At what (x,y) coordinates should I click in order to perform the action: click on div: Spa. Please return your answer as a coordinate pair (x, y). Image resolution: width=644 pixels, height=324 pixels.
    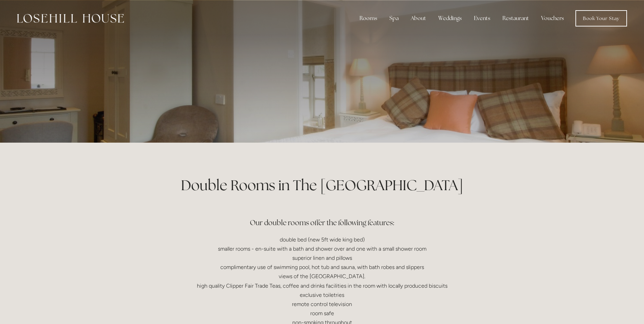
    Looking at the image, I should click on (394, 19).